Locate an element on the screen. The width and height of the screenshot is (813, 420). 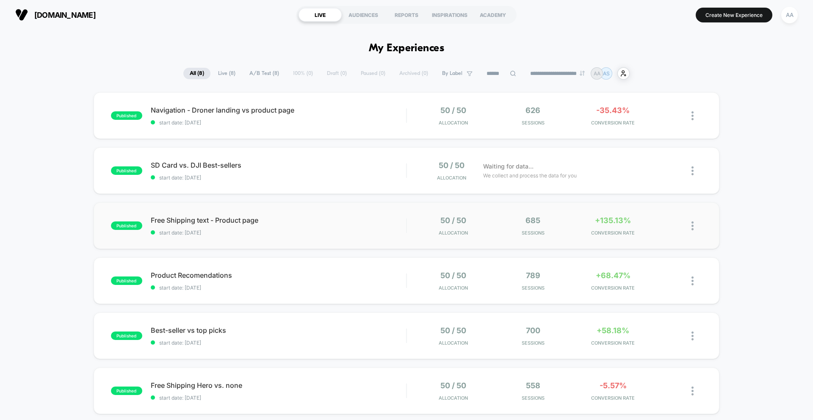
span: 685 is located at coordinates (533, 220).